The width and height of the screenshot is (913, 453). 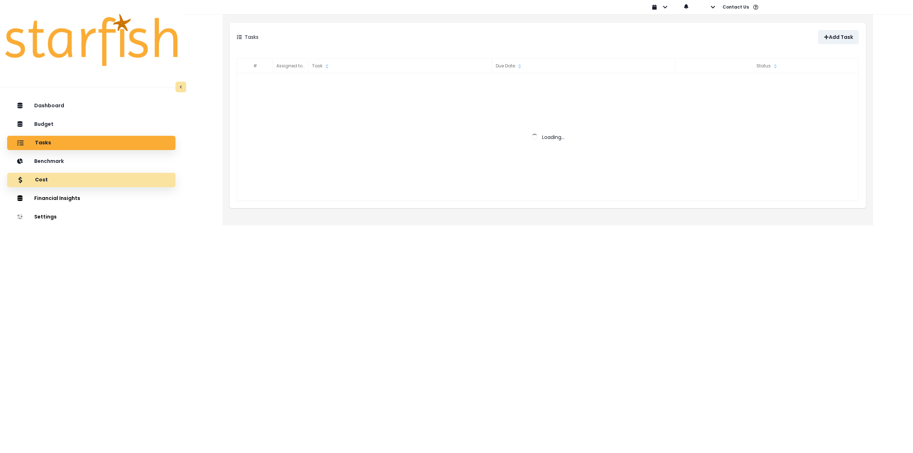 What do you see at coordinates (291, 66) in the screenshot?
I see `div: Assigned to` at bounding box center [291, 66].